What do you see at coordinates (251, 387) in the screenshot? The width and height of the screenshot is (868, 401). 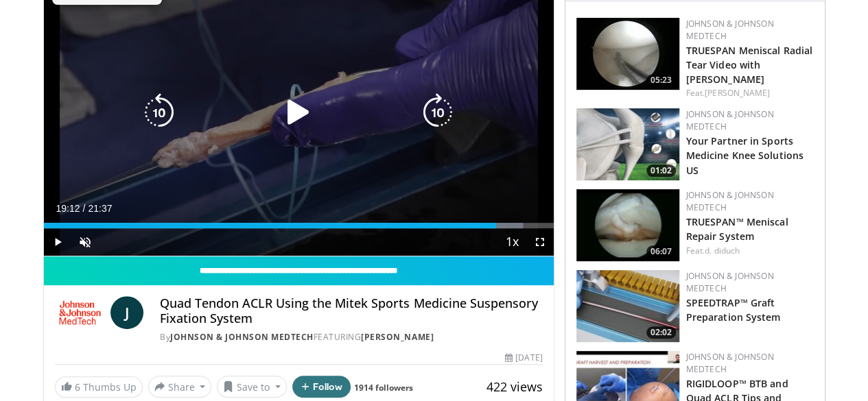 I see `button: Save to` at bounding box center [251, 387].